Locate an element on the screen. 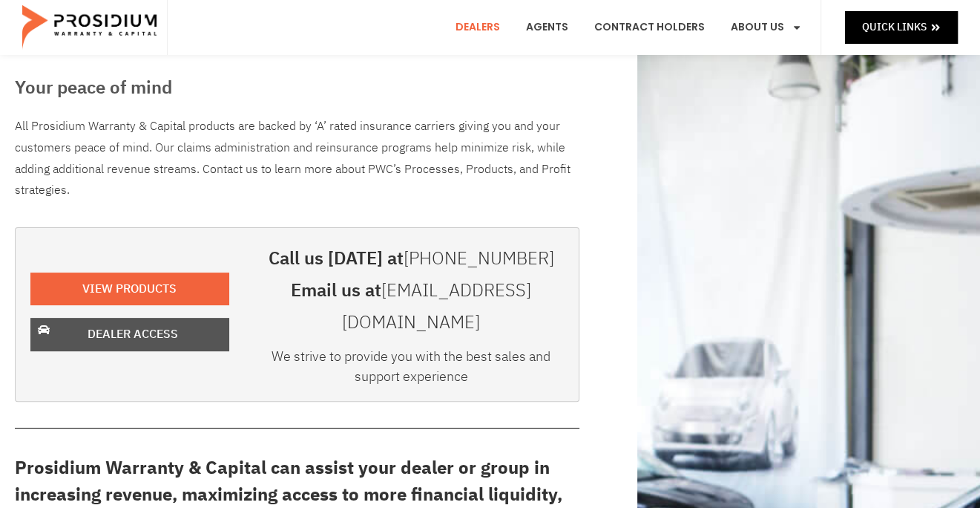  h3: Your peace of mind is located at coordinates (297, 88).